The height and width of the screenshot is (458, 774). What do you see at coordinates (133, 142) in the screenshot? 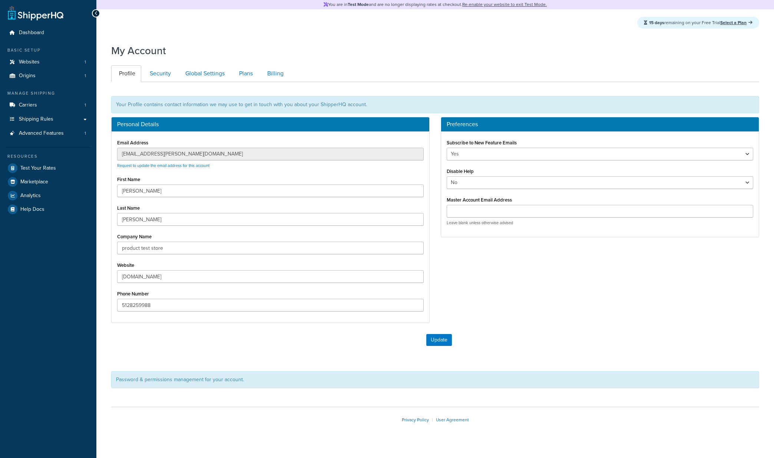
I see `label: Email Address` at bounding box center [133, 142].